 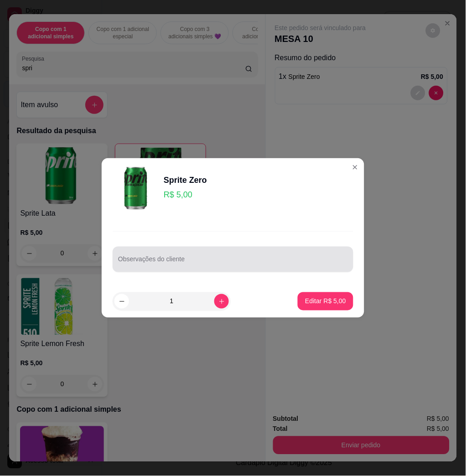 I want to click on button: Close, so click(x=355, y=167).